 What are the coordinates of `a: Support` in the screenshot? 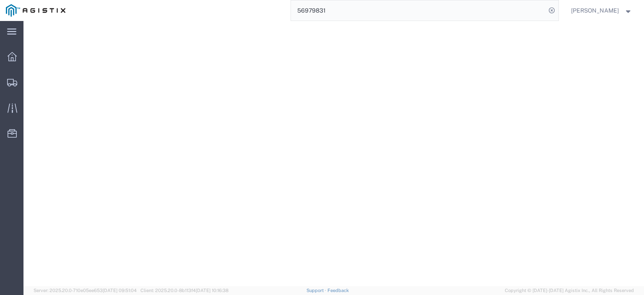 It's located at (317, 290).